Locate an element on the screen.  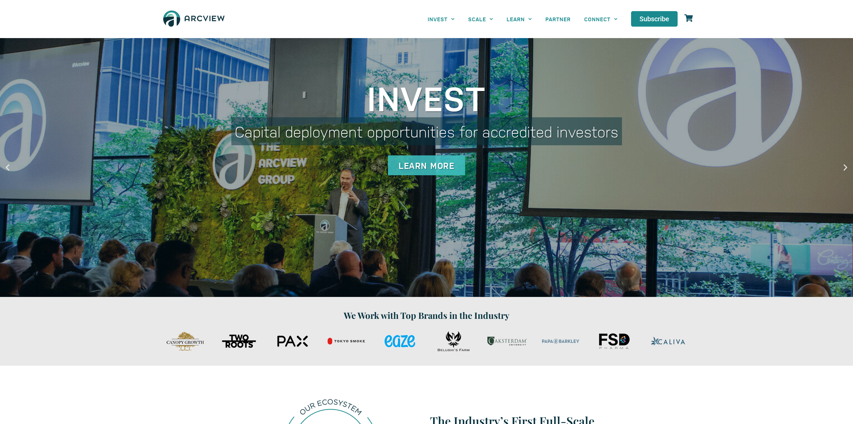
div: Learn More is located at coordinates (426, 165).